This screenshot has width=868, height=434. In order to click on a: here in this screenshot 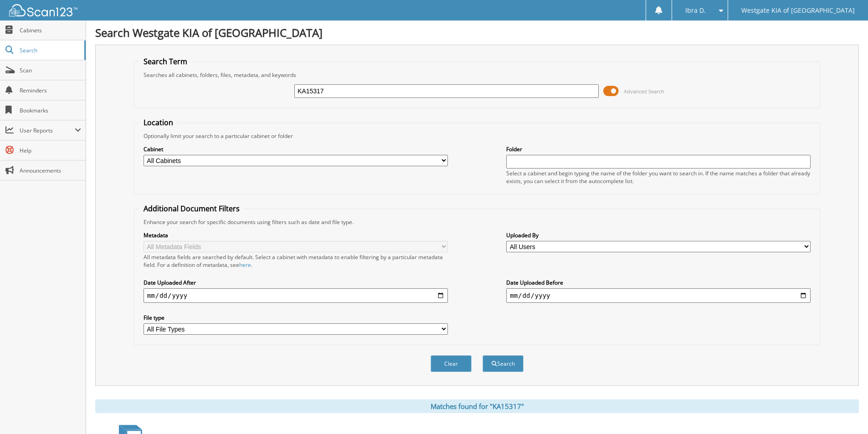, I will do `click(245, 264)`.